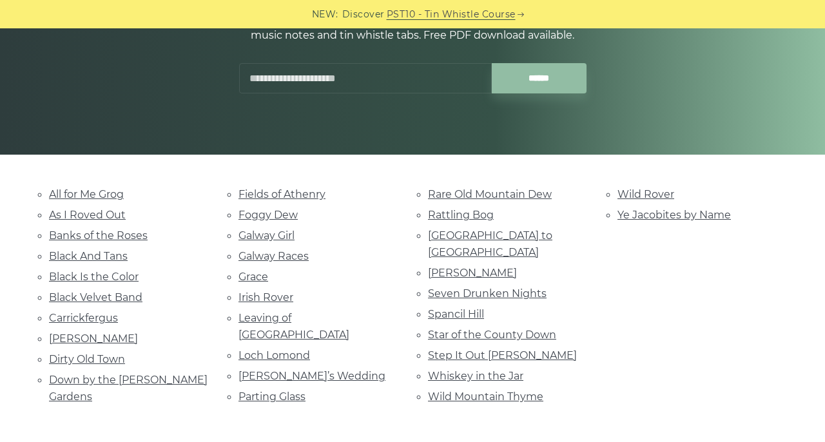 The height and width of the screenshot is (442, 825). I want to click on a: Fields of Athenry, so click(282, 194).